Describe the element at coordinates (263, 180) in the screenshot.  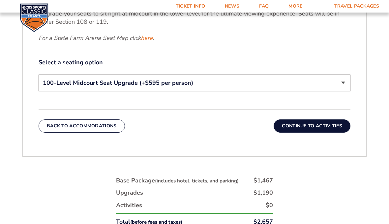
I see `div: $1,467` at that location.